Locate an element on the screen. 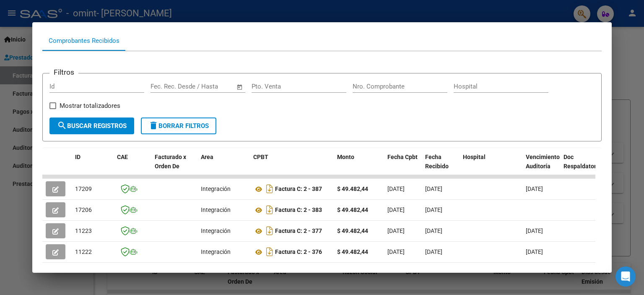 This screenshot has width=644, height=295. datatable-header-cell: Facturado x Orden De is located at coordinates (174, 167).